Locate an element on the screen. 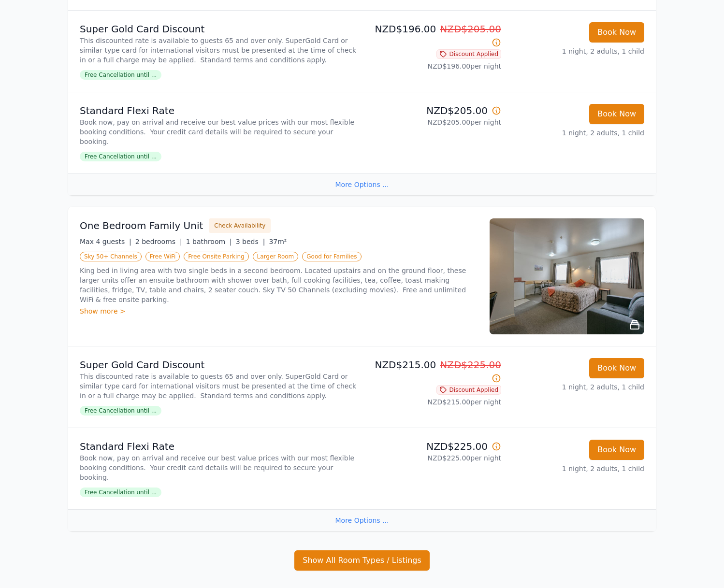 This screenshot has width=724, height=588. p: NZD$225.00 is located at coordinates (434, 447).